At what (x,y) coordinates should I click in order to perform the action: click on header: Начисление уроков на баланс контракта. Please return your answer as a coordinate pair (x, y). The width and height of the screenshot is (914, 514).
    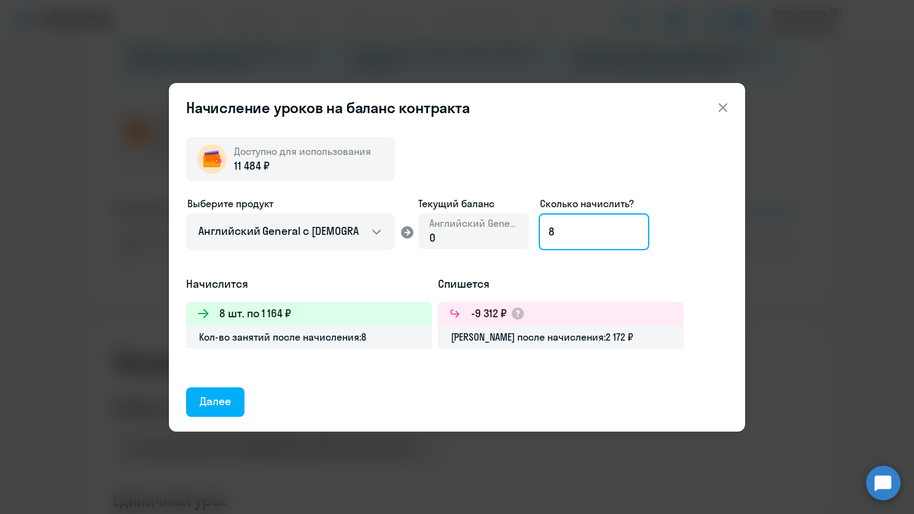
    Looking at the image, I should click on (457, 107).